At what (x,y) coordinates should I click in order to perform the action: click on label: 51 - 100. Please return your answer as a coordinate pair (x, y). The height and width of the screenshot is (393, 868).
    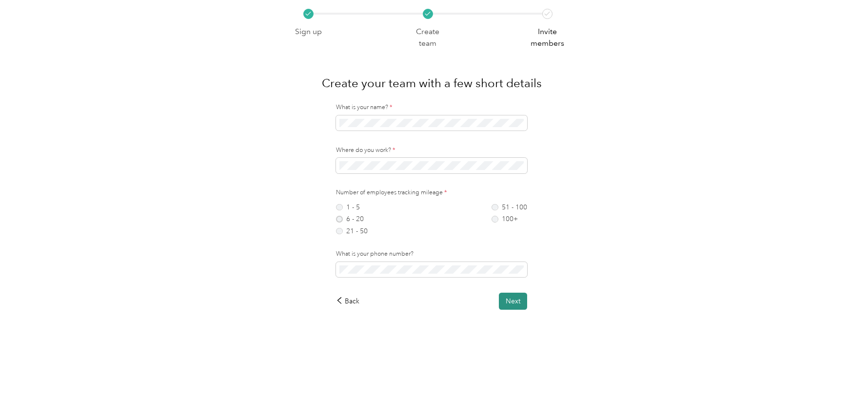
    Looking at the image, I should click on (509, 208).